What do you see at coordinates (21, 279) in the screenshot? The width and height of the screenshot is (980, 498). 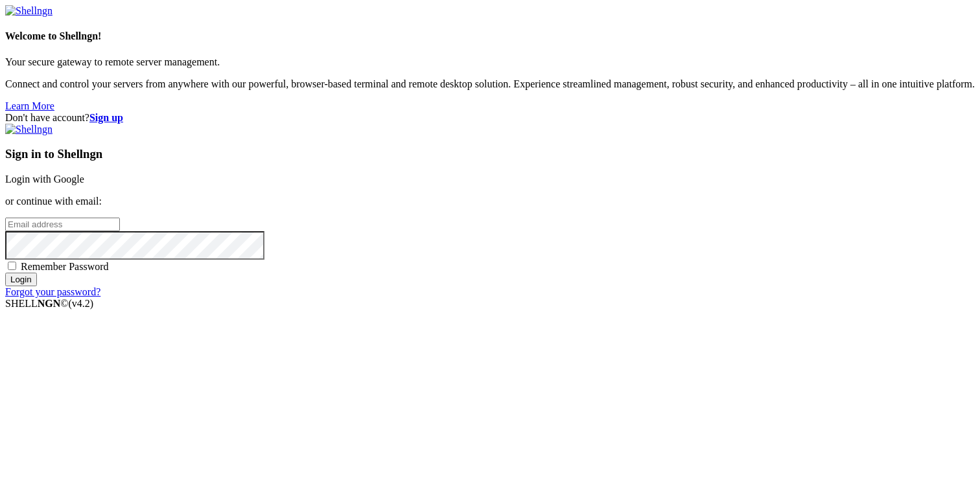 I see `input: Login` at bounding box center [21, 279].